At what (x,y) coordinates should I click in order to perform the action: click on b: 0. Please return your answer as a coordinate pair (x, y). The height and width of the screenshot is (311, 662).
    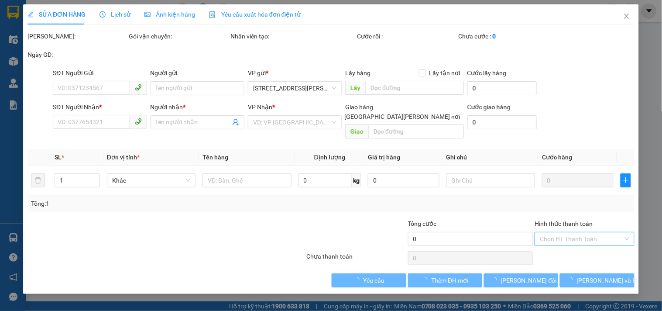
    Looking at the image, I should click on (495, 36).